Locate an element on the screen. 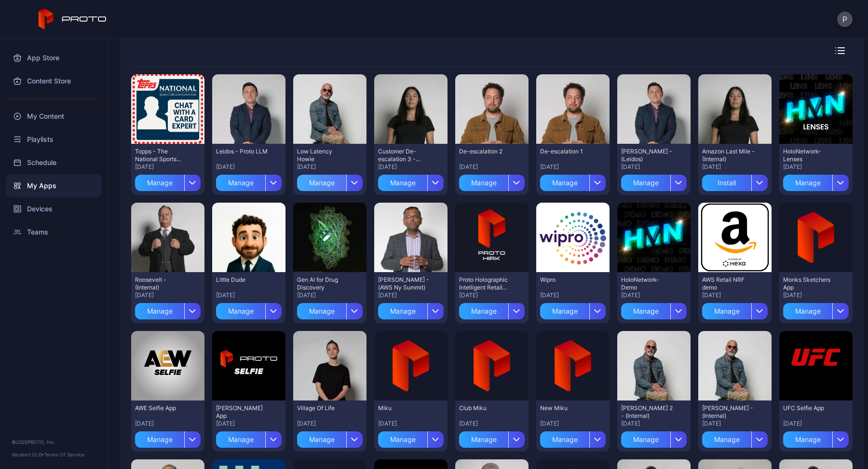 Image resolution: width=868 pixels, height=469 pixels. div: Amazon Last Mile - (Internal) is located at coordinates (728, 156).